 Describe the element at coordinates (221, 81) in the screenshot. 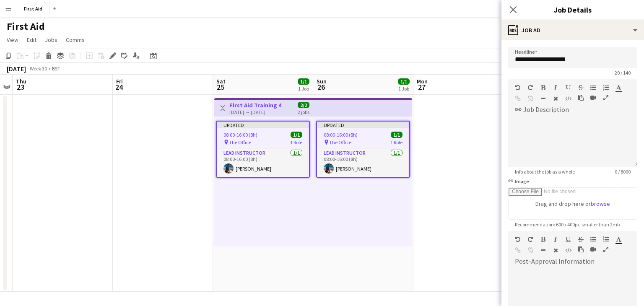

I see `span: Sat` at that location.